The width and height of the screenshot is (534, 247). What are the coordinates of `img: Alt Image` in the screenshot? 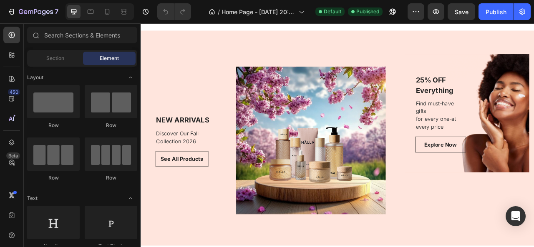 It's located at (216, 149).